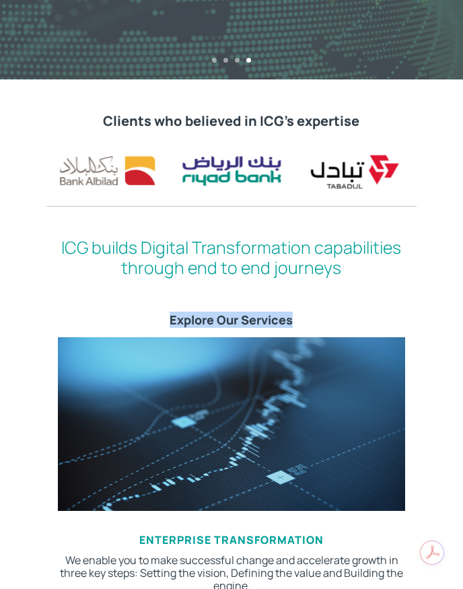  I want to click on a: 1, so click(214, 60).